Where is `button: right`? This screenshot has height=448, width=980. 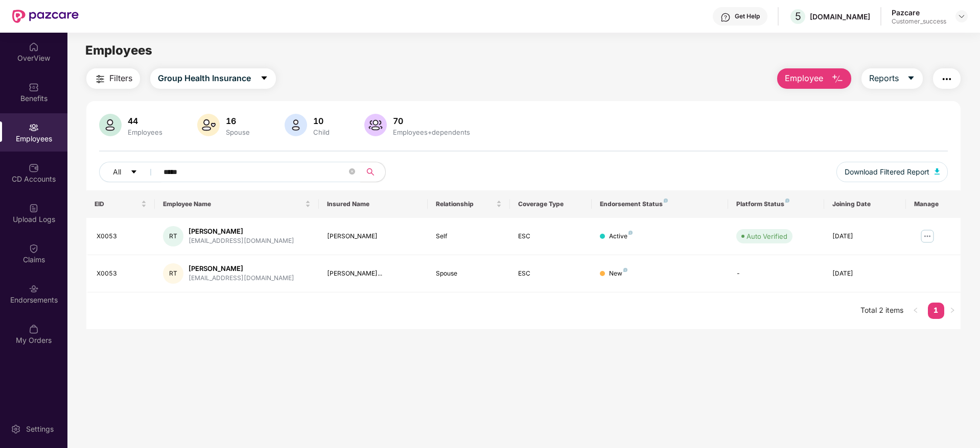
button: right is located at coordinates (952, 311).